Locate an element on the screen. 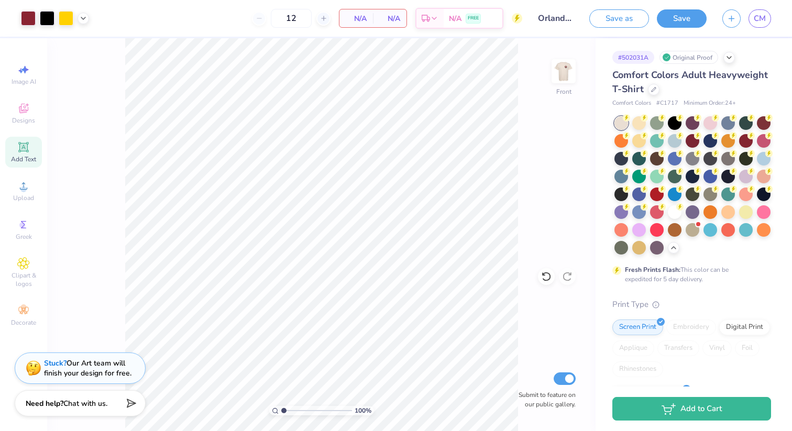 This screenshot has height=431, width=792. img: Front is located at coordinates (564, 71).